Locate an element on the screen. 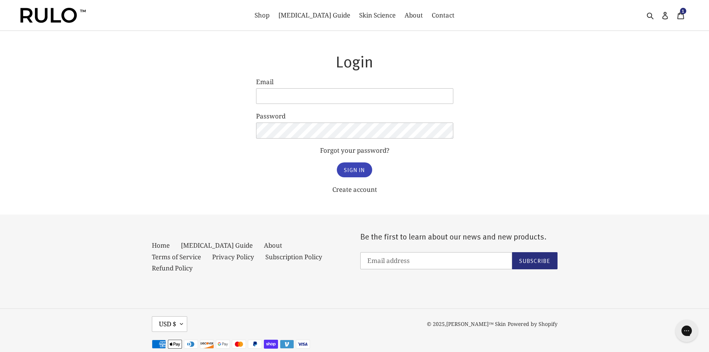  p: Be the first to learn about our news and new products. is located at coordinates (459, 236).